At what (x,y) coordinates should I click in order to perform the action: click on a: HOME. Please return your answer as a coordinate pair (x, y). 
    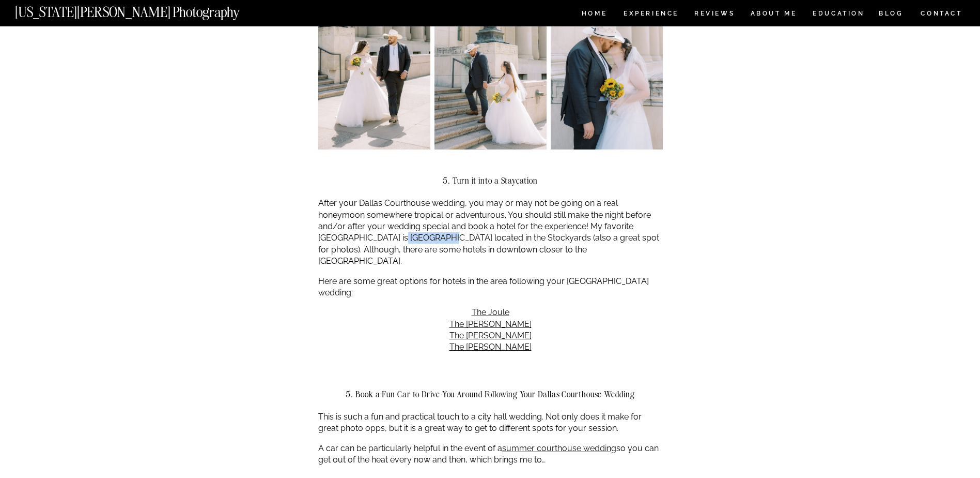
    Looking at the image, I should click on (594, 14).